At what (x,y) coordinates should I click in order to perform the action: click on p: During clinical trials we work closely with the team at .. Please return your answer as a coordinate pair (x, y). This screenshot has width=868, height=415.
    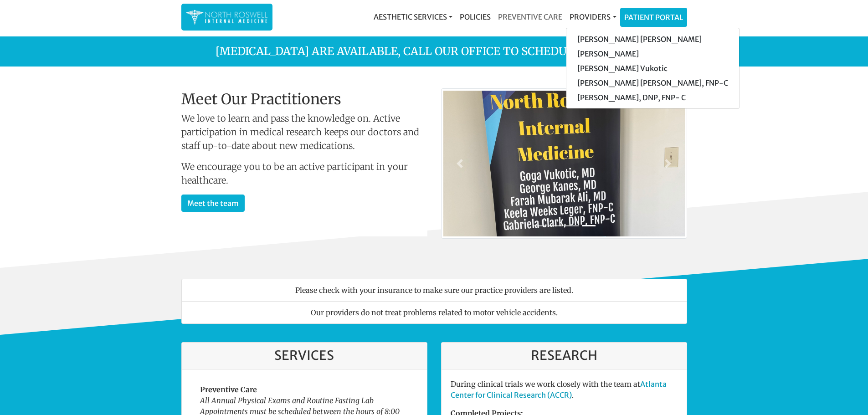
    Looking at the image, I should click on (564, 389).